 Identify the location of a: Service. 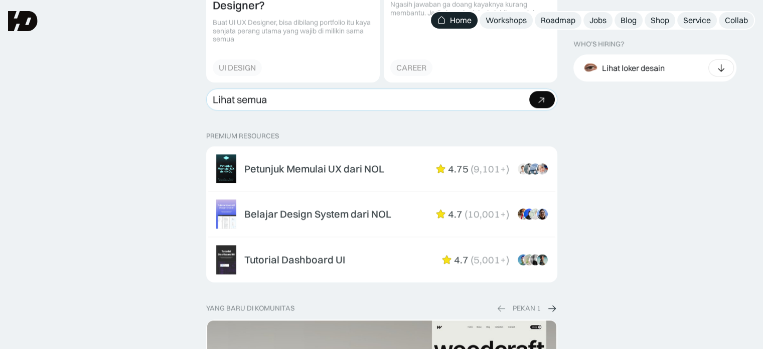
(697, 20).